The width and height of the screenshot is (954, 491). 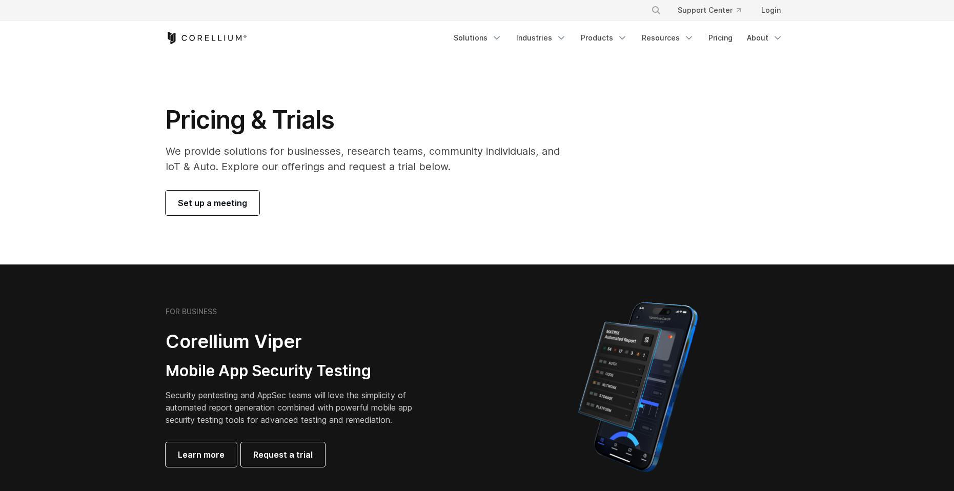 What do you see at coordinates (720, 38) in the screenshot?
I see `a: Pricing` at bounding box center [720, 38].